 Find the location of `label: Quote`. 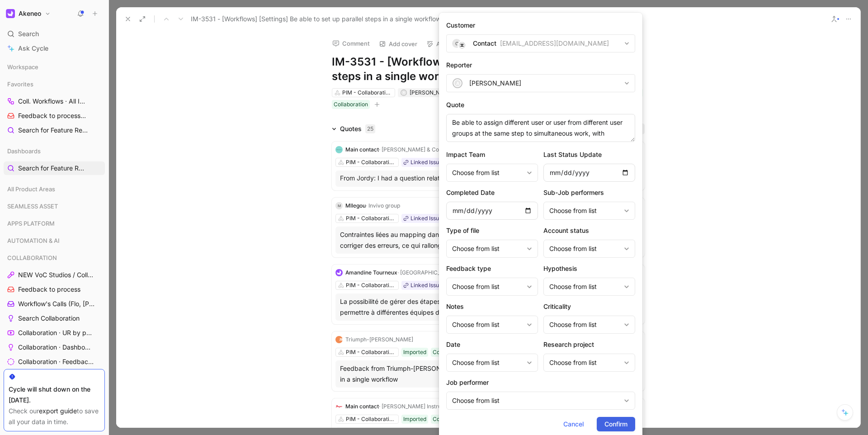

label: Quote is located at coordinates (540, 105).